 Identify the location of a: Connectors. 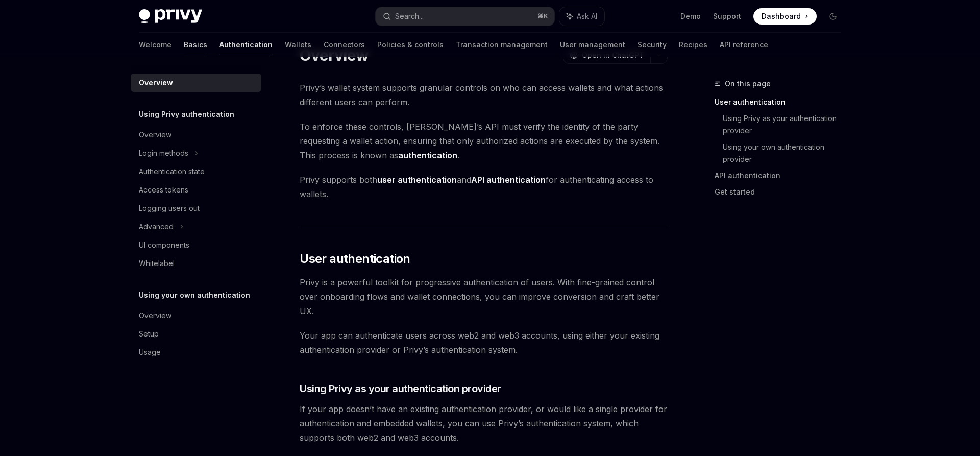
(344, 45).